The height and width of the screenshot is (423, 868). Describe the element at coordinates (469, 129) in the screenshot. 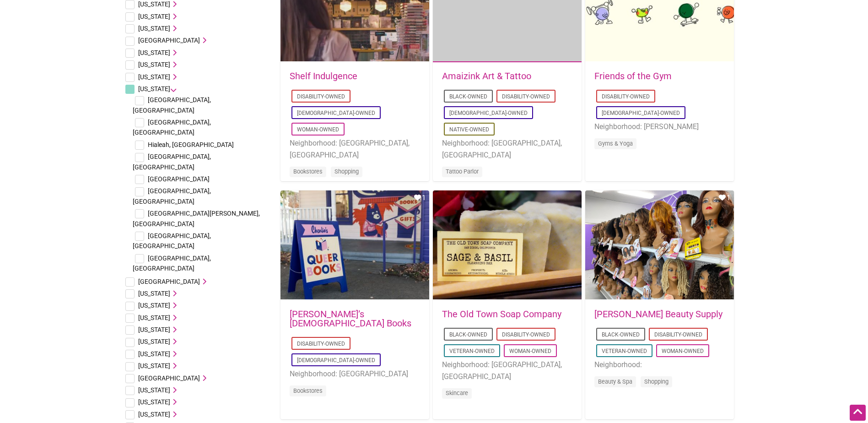

I see `a: Native-Owned` at that location.